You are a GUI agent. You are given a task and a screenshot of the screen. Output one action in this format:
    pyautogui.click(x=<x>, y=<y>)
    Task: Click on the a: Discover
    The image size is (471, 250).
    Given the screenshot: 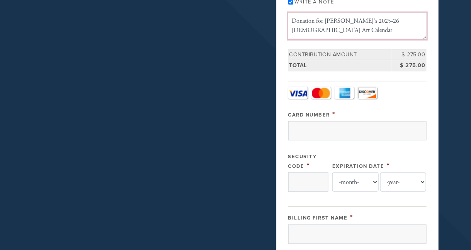 What is the action you would take?
    pyautogui.click(x=367, y=93)
    